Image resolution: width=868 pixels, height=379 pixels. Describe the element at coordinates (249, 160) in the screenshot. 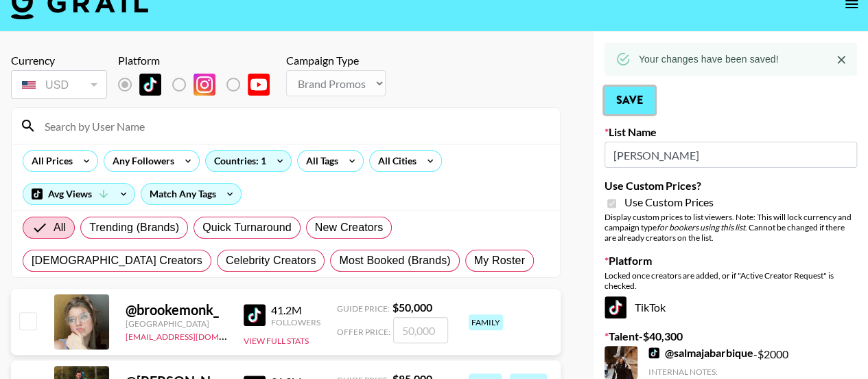

I see `div: Countries: 1` at that location.